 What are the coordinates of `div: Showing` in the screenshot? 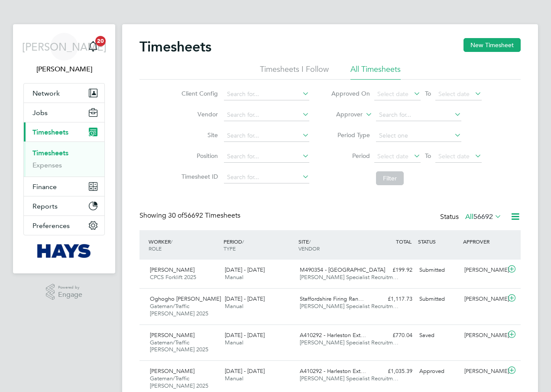 It's located at (191, 215).